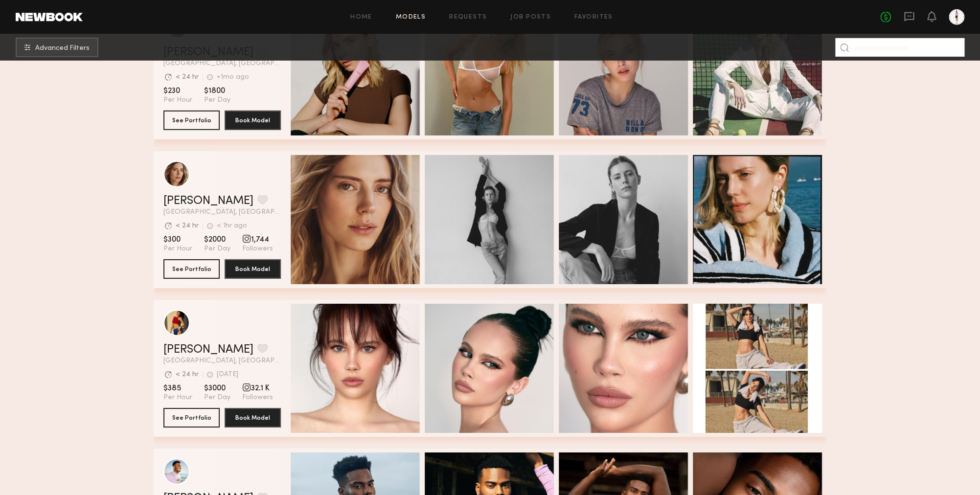 This screenshot has width=980, height=495. Describe the element at coordinates (233, 78) in the screenshot. I see `div: +1mo ago` at that location.